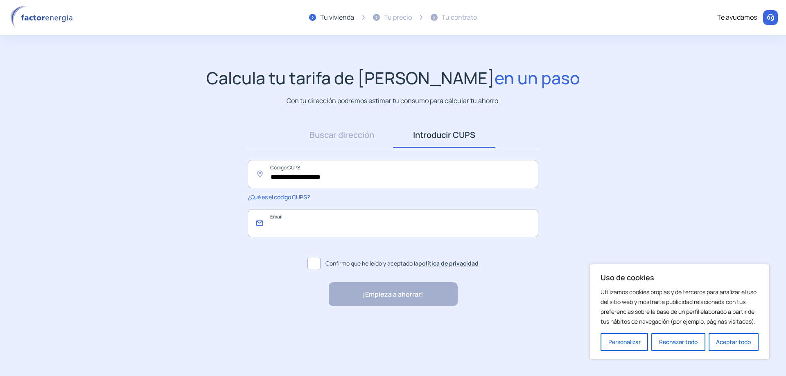 The height and width of the screenshot is (376, 786). I want to click on img: logo factor, so click(43, 18).